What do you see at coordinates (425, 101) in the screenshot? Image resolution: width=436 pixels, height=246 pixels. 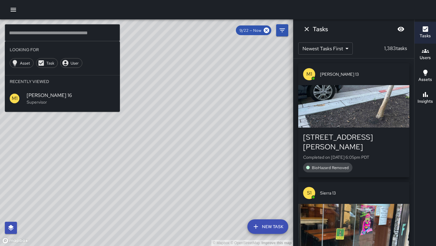 I see `h6: Insights` at bounding box center [425, 101].